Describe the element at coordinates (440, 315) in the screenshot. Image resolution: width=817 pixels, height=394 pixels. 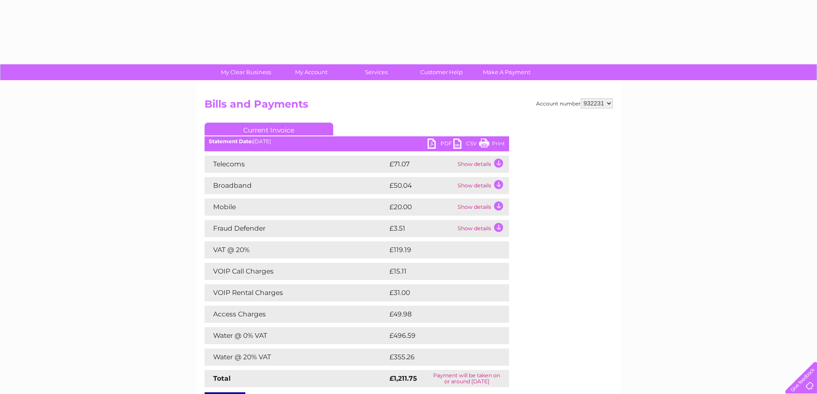
I see `td: £49.98` at that location.